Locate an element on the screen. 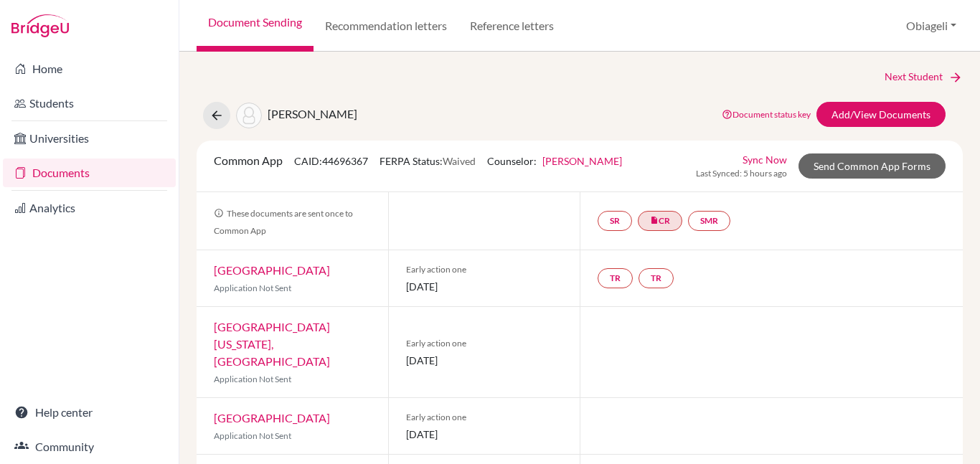 This screenshot has height=464, width=980. a: Universities is located at coordinates (89, 138).